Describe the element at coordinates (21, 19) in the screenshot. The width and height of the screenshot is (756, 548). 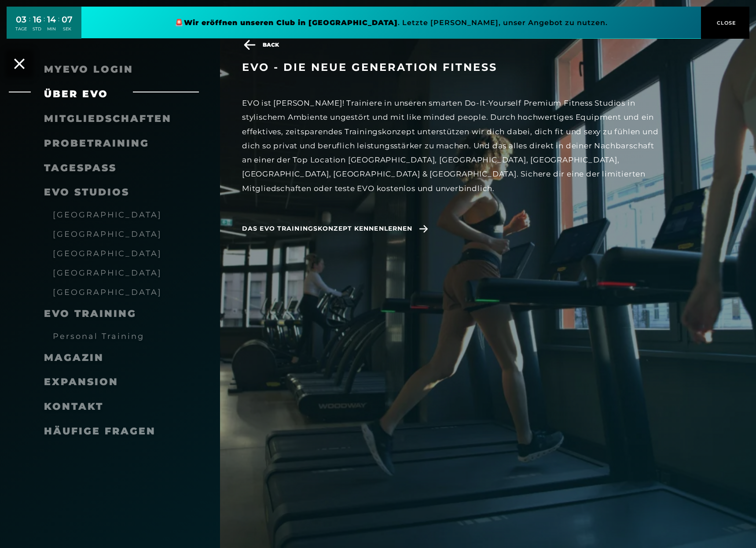
I see `div: 03` at that location.